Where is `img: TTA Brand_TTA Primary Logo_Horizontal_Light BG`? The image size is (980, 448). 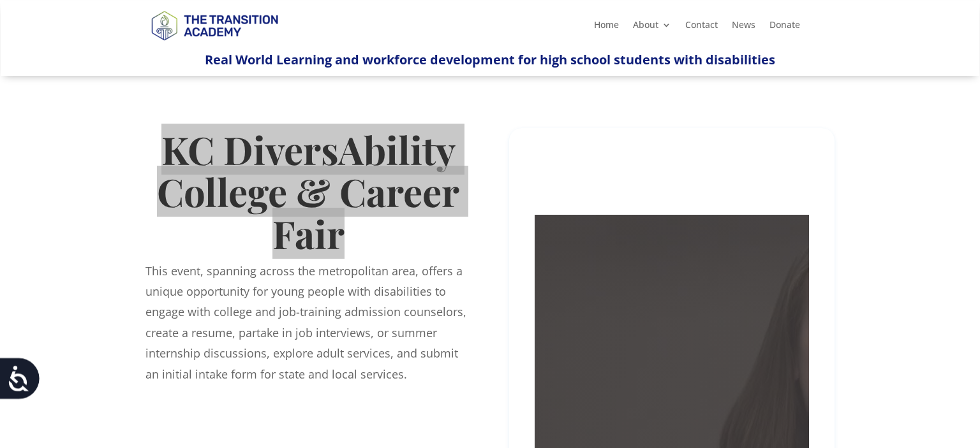 img: TTA Brand_TTA Primary Logo_Horizontal_Light BG is located at coordinates (215, 25).